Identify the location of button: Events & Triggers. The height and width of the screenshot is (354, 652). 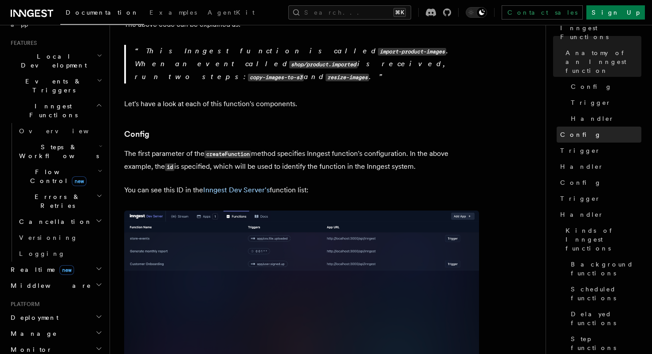
(55, 86).